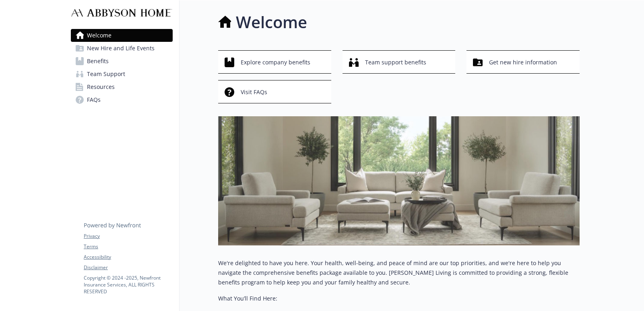 The width and height of the screenshot is (644, 311). I want to click on a: Resources, so click(121, 87).